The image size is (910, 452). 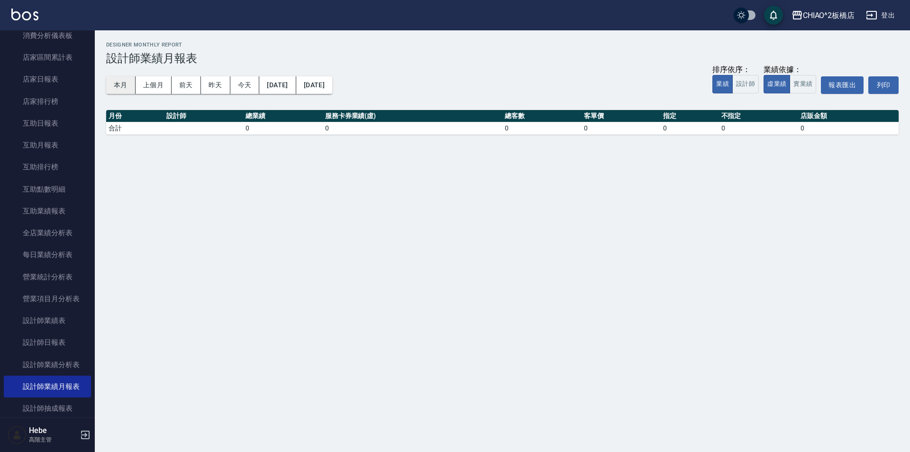 I want to click on th: 總業績, so click(x=283, y=116).